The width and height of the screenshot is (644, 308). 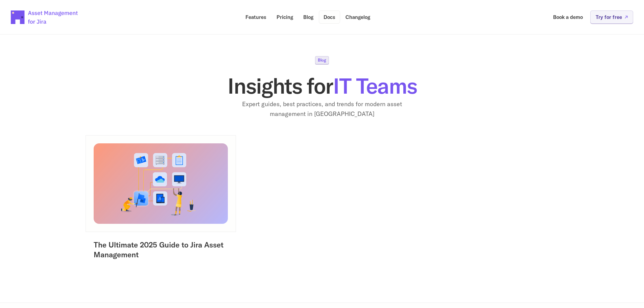 I want to click on p: Docs, so click(x=329, y=17).